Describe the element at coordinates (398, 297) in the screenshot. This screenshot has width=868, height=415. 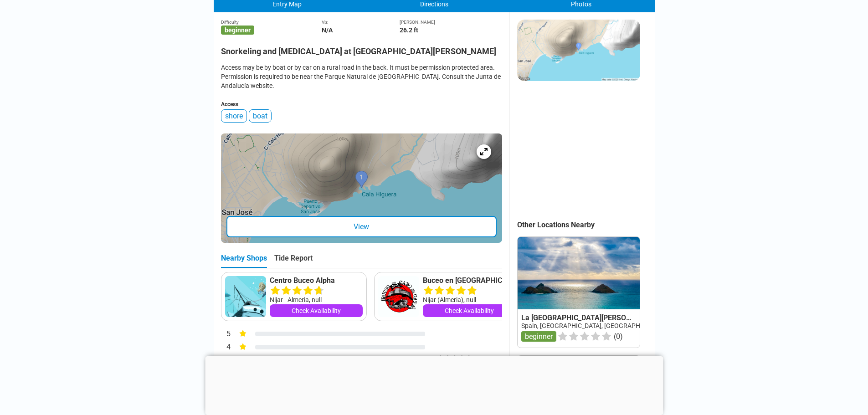
I see `img: Buceo en Cabo de Gata` at that location.